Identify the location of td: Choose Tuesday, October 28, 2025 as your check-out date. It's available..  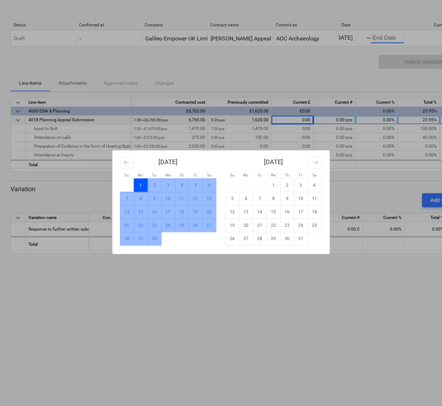
(260, 239).